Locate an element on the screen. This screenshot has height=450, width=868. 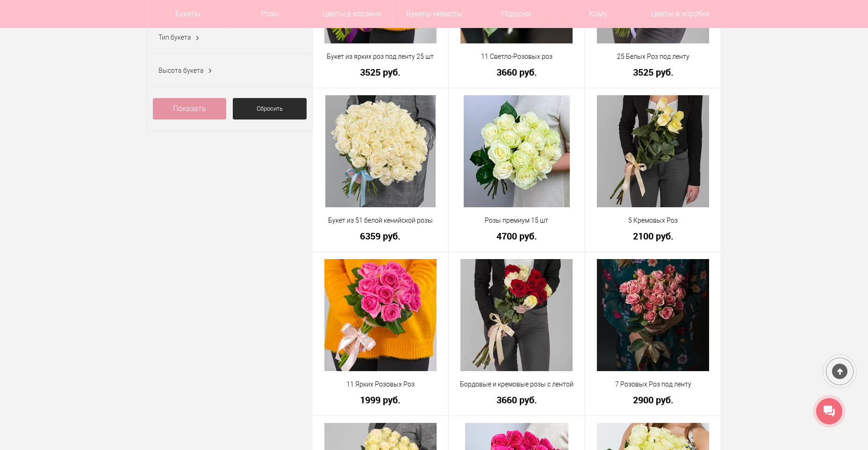
a: Бордовые и кремовые розы с лентой is located at coordinates (517, 385).